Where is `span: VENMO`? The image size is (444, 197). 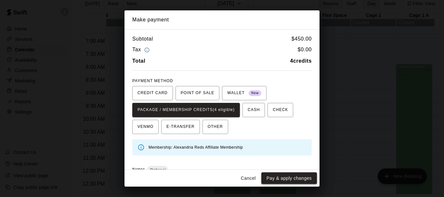
span: VENMO is located at coordinates (145, 127).